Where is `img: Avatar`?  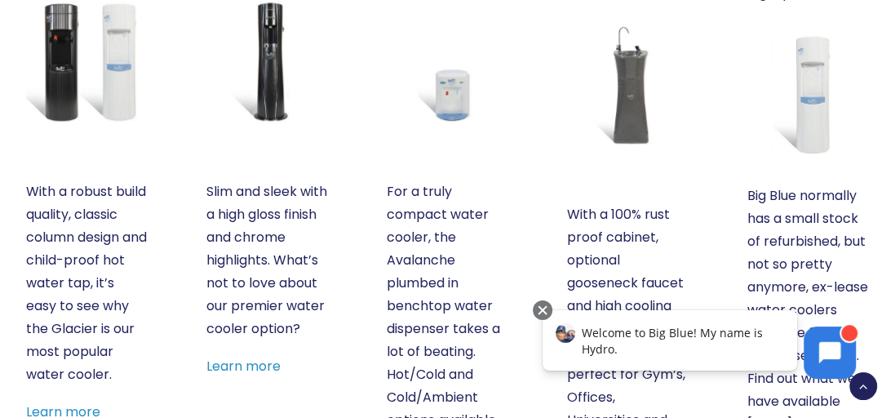
img: Avatar is located at coordinates (40, 36).